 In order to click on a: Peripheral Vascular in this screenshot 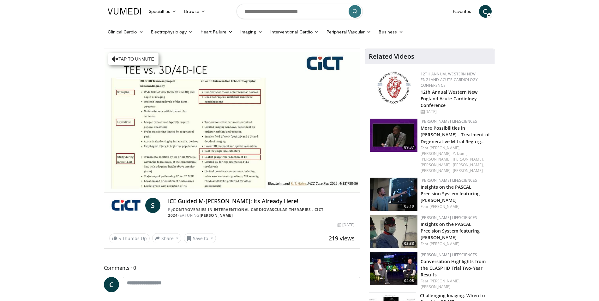, I will do `click(349, 32)`.